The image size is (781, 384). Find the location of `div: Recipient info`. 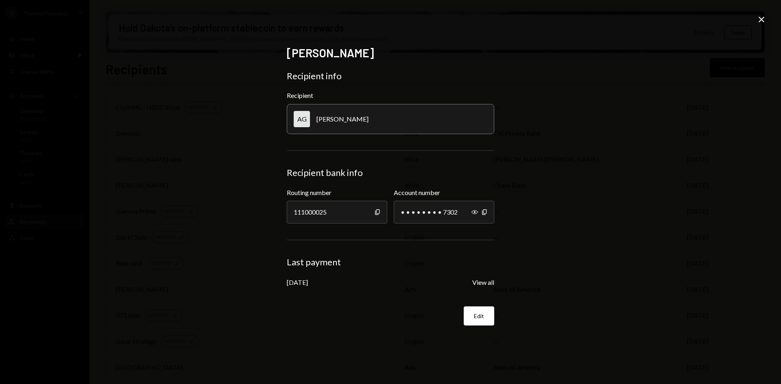

div: Recipient info is located at coordinates (390, 76).